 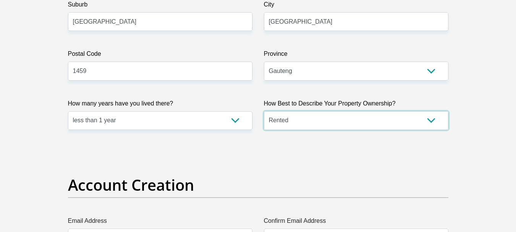 What do you see at coordinates (160, 105) in the screenshot?
I see `label: How many years have you lived there?` at bounding box center [160, 105].